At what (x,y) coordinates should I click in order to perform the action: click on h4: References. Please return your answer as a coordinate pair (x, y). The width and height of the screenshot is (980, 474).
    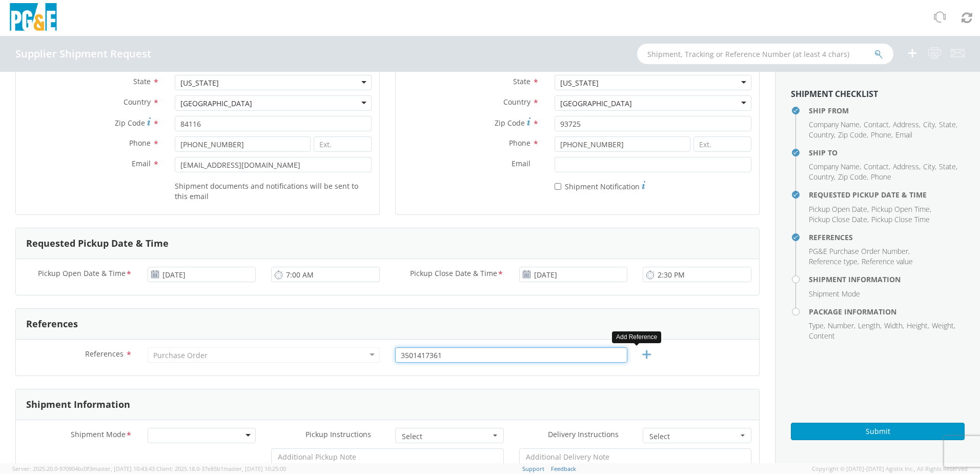
    Looking at the image, I should click on (887, 237).